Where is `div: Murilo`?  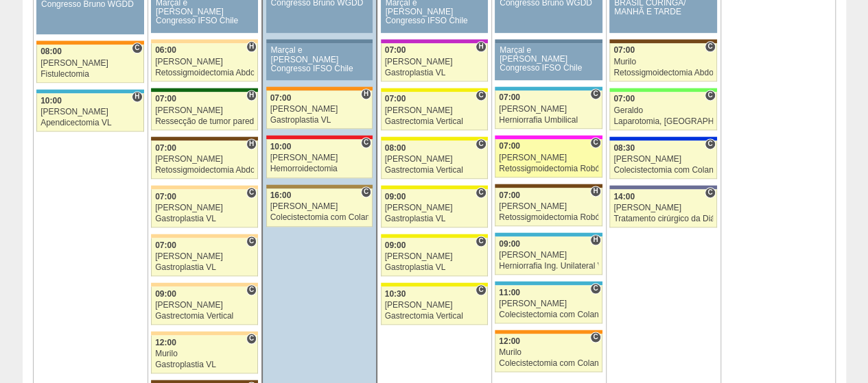
div: Murilo is located at coordinates (662, 61).